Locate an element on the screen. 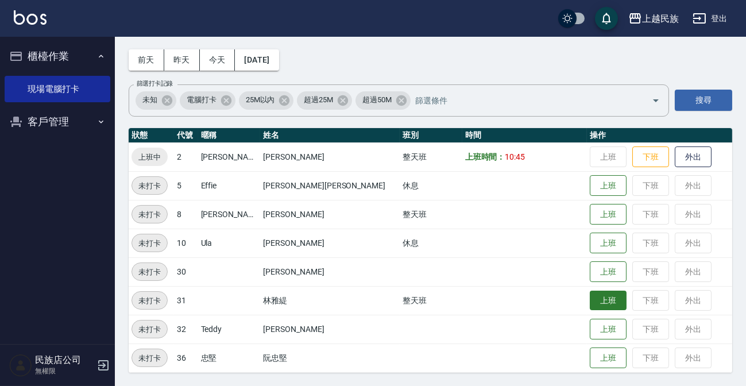 This screenshot has width=746, height=386. button: Open is located at coordinates (656, 101).